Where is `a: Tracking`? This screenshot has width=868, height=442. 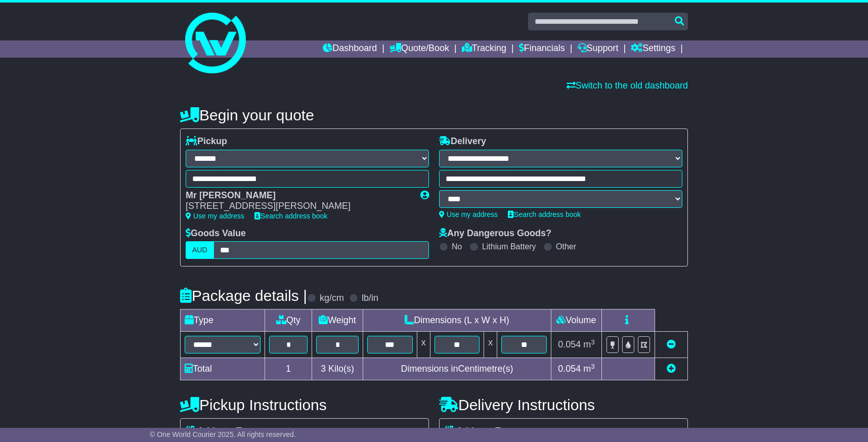
a: Tracking is located at coordinates (484, 49).